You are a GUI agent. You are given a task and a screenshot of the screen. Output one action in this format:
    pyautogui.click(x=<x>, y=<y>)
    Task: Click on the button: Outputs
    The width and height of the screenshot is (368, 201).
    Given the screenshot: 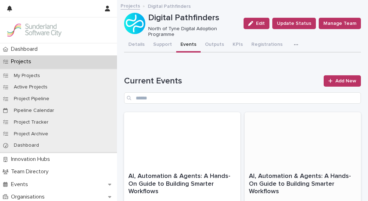 What is the action you would take?
    pyautogui.click(x=214, y=45)
    